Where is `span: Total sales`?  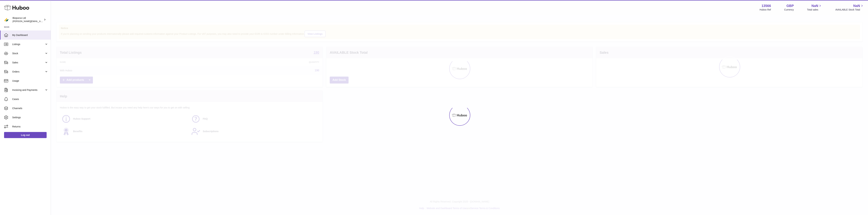 span: Total sales is located at coordinates (814, 10).